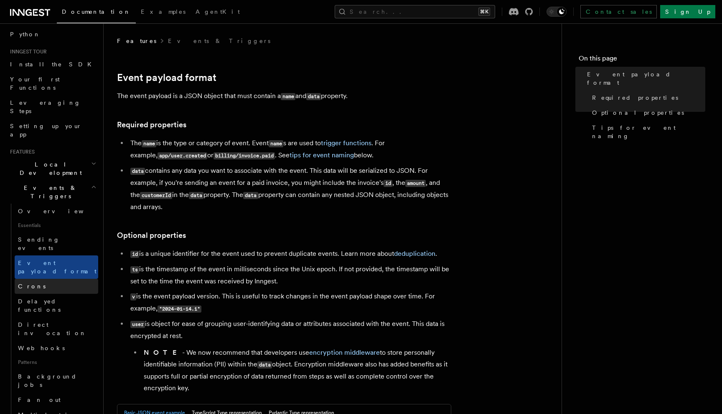  Describe the element at coordinates (284, 96) in the screenshot. I see `p: The event payload is a JSON object that must contain a and property.` at that location.